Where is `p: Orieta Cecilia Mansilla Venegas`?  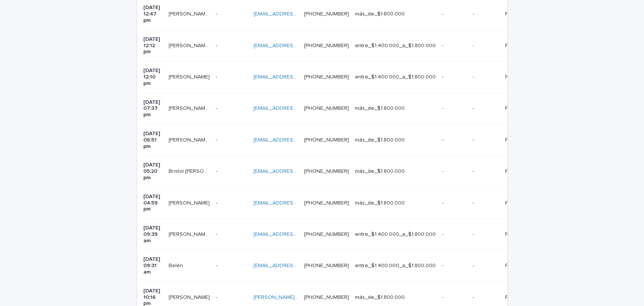 p: Orieta Cecilia Mansilla Venegas is located at coordinates (190, 45).